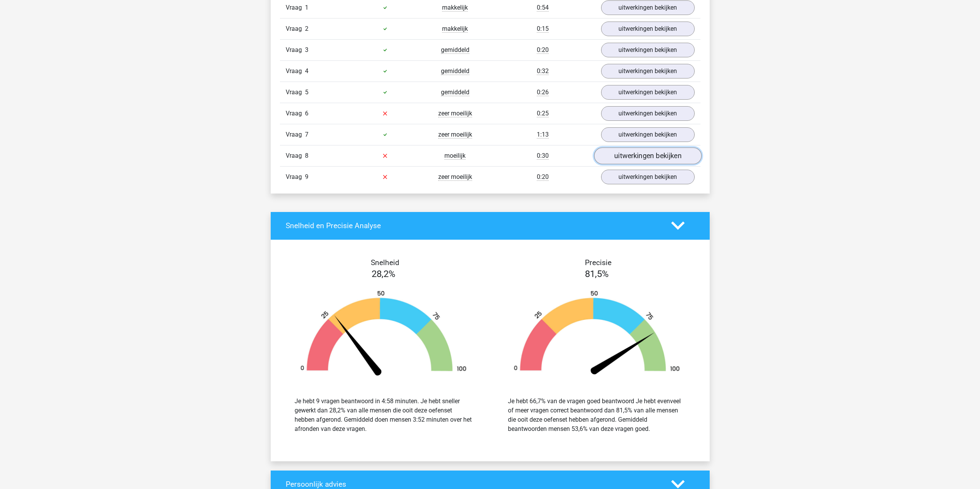 The width and height of the screenshot is (980, 489). Describe the element at coordinates (306, 29) in the screenshot. I see `span: 2` at that location.